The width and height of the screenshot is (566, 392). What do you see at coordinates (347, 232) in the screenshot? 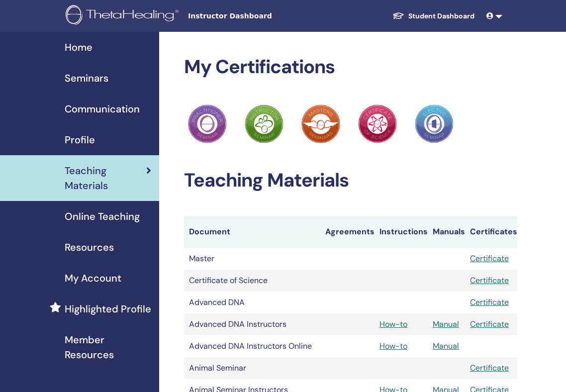
I see `th: Agreements` at bounding box center [347, 232].